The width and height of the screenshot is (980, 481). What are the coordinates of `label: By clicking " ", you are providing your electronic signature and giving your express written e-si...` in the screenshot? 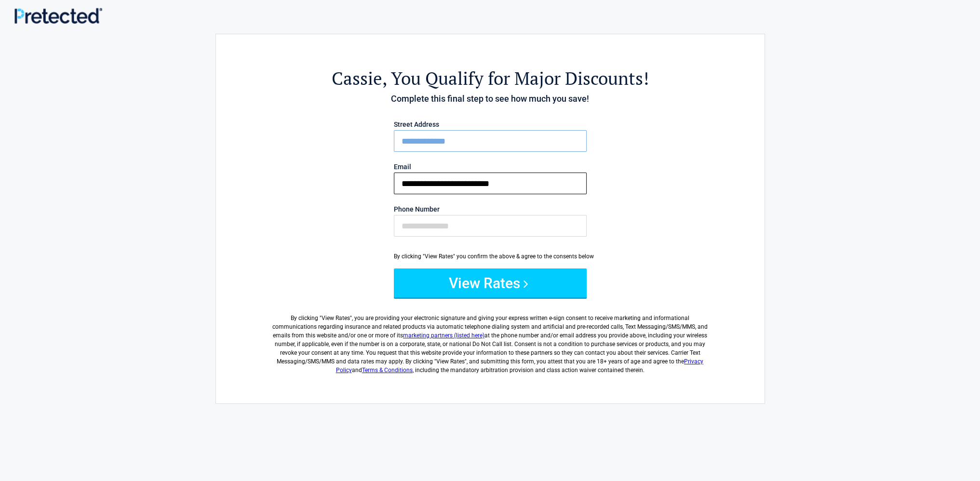 It's located at (490, 340).